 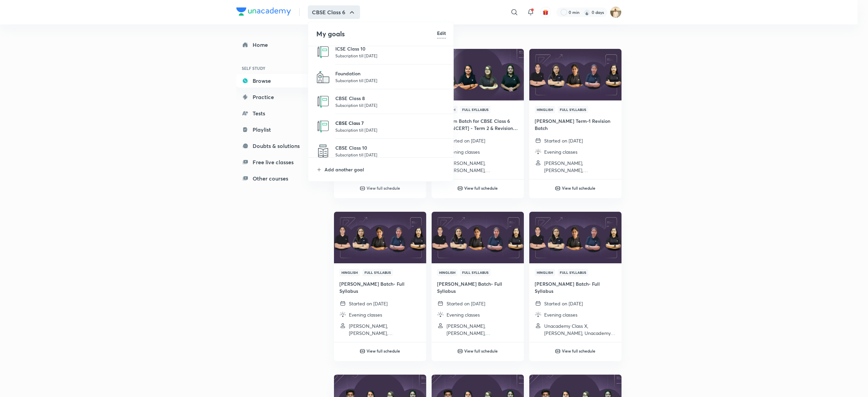 What do you see at coordinates (391, 49) in the screenshot?
I see `p: ICSE Class 10` at bounding box center [391, 49].